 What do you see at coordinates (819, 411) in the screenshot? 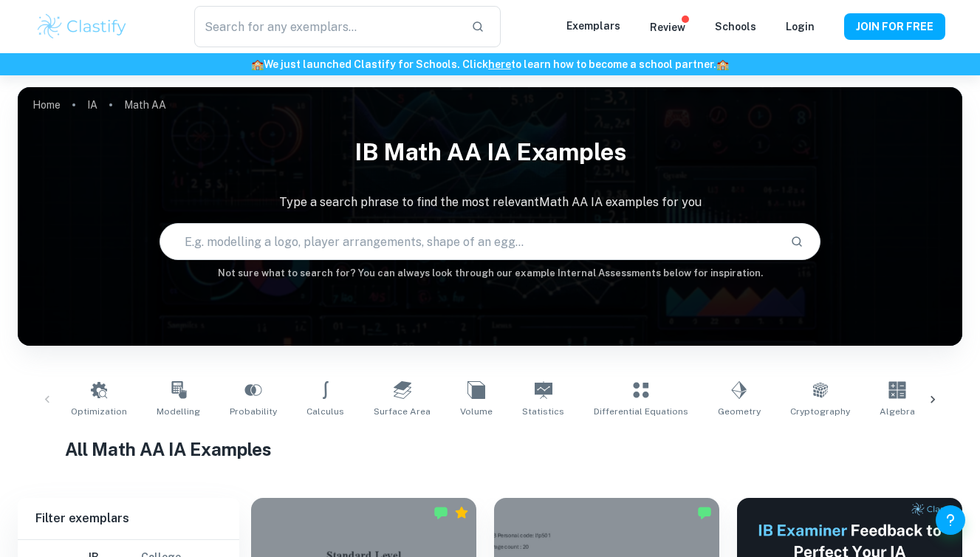
I see `span: Cryptography` at bounding box center [819, 411].